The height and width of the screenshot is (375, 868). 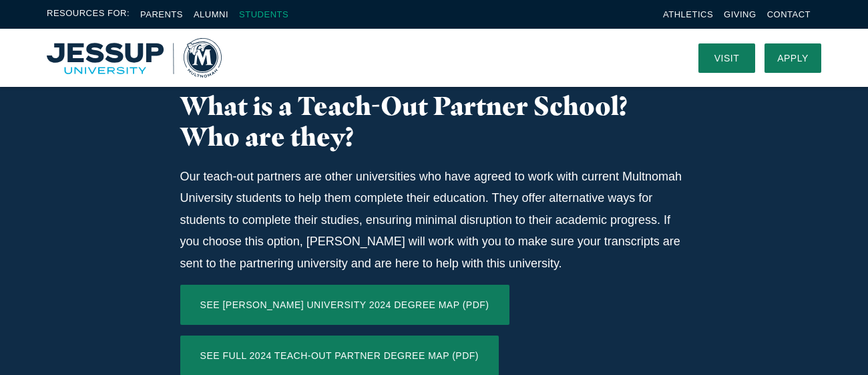 What do you see at coordinates (88, 14) in the screenshot?
I see `span: Resources For:` at bounding box center [88, 14].